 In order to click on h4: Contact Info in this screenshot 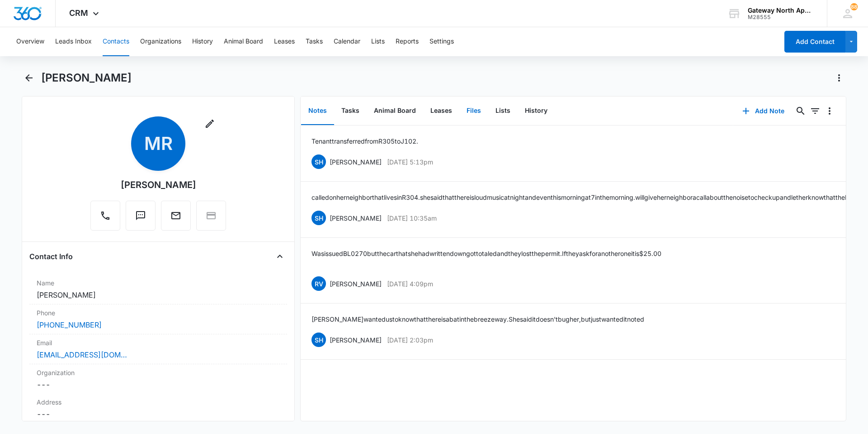, I will do `click(51, 256)`.